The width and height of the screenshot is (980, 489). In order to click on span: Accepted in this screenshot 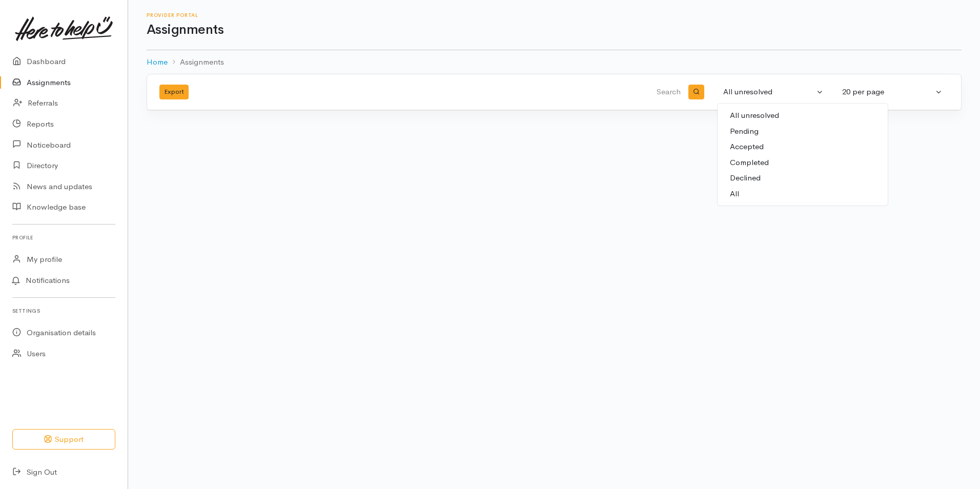, I will do `click(747, 147)`.